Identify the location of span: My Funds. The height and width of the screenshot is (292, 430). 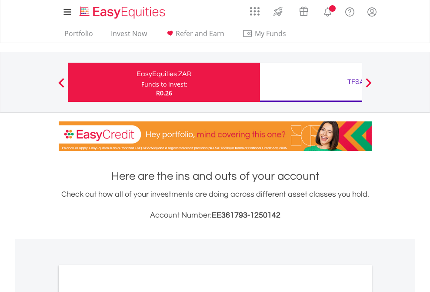
(271, 34).